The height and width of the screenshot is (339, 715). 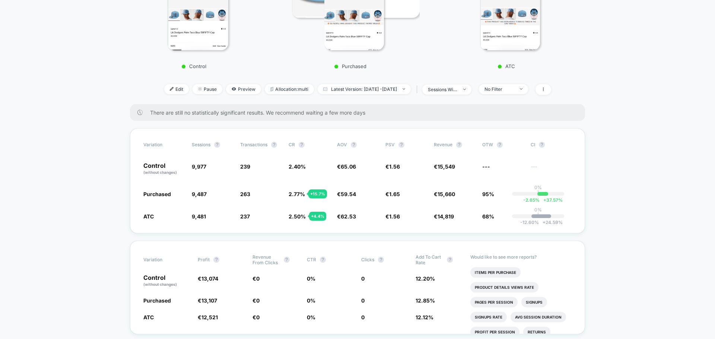 I want to click on span: CR, so click(x=292, y=145).